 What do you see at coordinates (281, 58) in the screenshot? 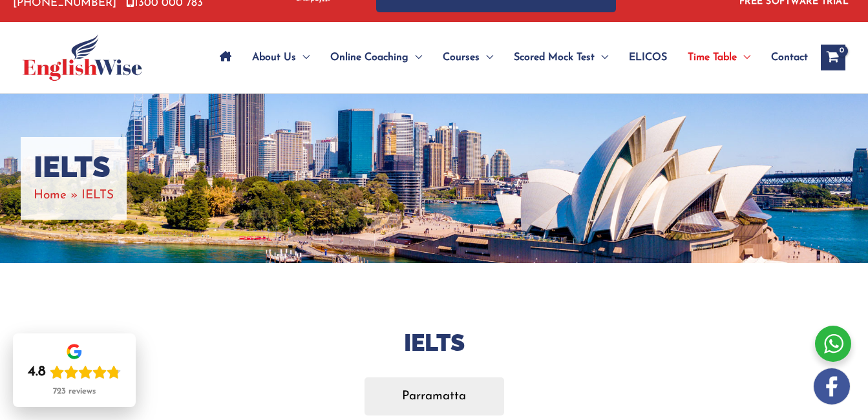
I see `a: About UsMenu Toggle` at bounding box center [281, 58].